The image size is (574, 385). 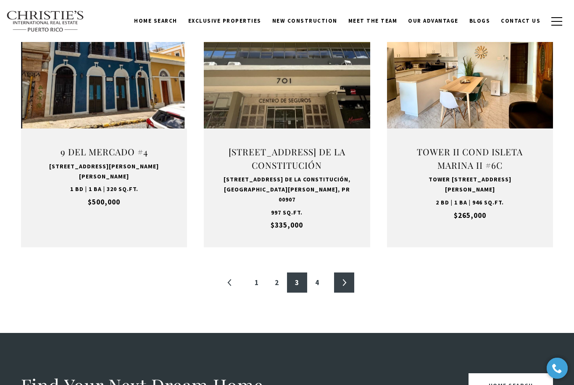 I want to click on li: Next page, so click(x=344, y=283).